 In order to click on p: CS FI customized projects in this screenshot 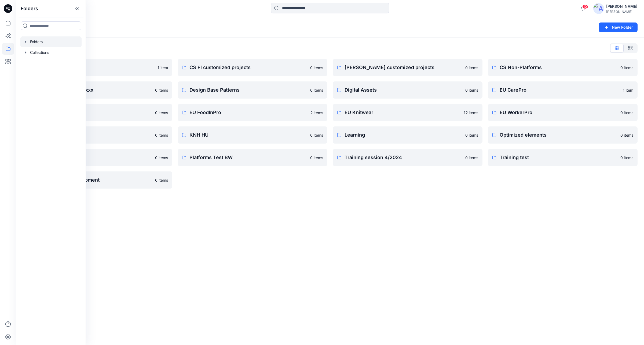, I will do `click(248, 68)`.